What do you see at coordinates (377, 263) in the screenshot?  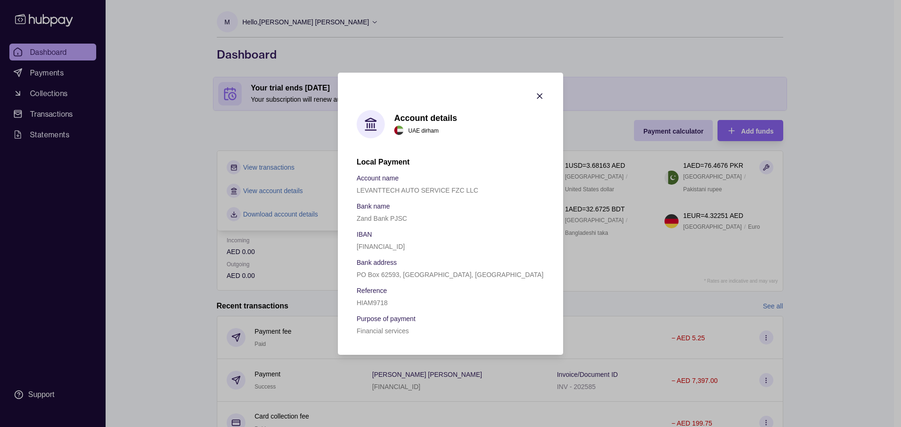 I see `p: Bank address` at bounding box center [377, 263].